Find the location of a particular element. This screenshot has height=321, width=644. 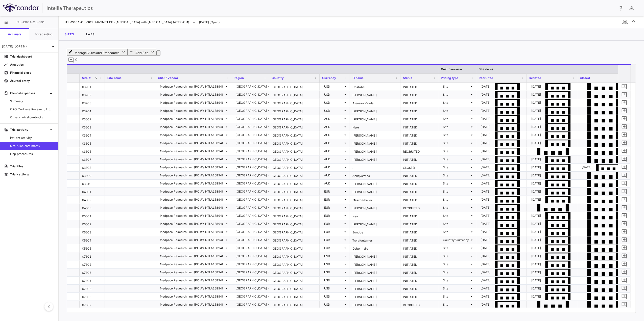

span: Pricing type is located at coordinates (450, 78).